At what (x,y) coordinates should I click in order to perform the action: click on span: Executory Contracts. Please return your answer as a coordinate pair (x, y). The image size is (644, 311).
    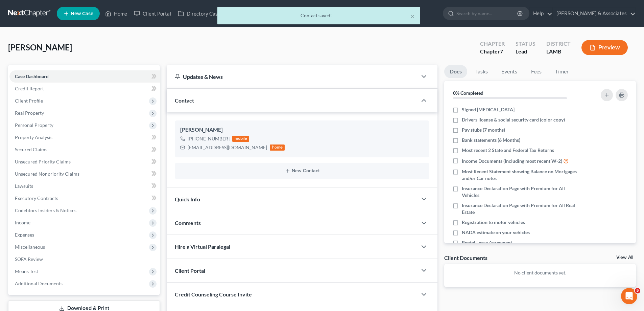
    Looking at the image, I should click on (37, 198).